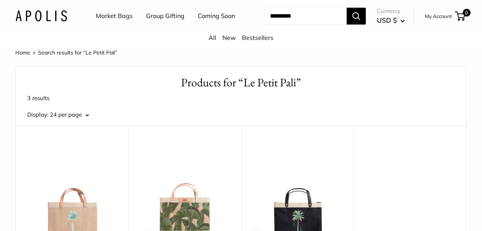  I want to click on img: Apolis, so click(41, 16).